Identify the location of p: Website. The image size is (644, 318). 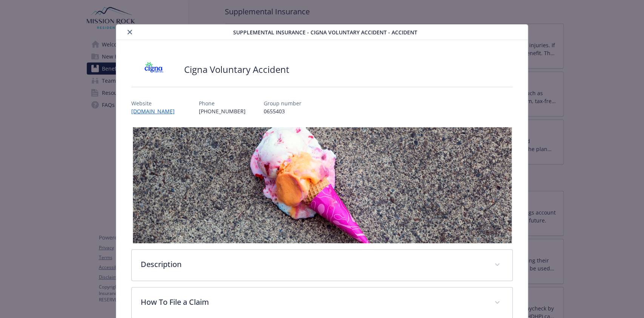
(156, 103).